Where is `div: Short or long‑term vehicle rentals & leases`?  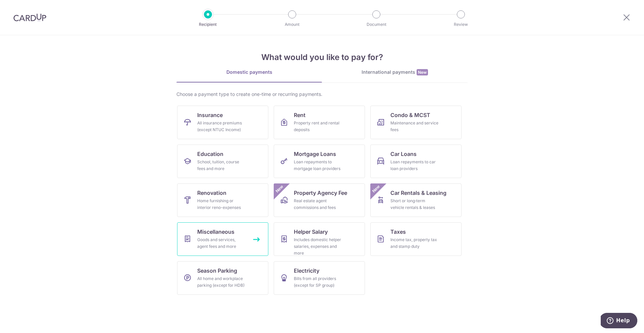
div: Short or long‑term vehicle rentals & leases is located at coordinates (414, 204).